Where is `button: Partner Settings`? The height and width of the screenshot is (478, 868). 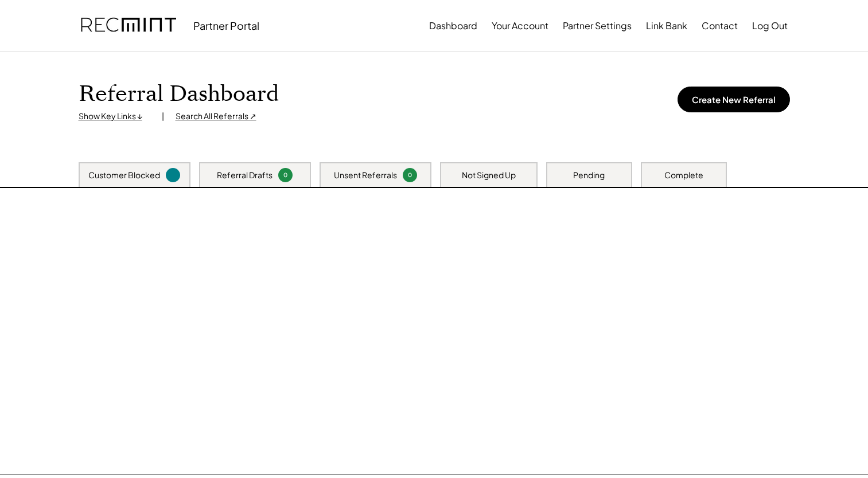
button: Partner Settings is located at coordinates (597, 26).